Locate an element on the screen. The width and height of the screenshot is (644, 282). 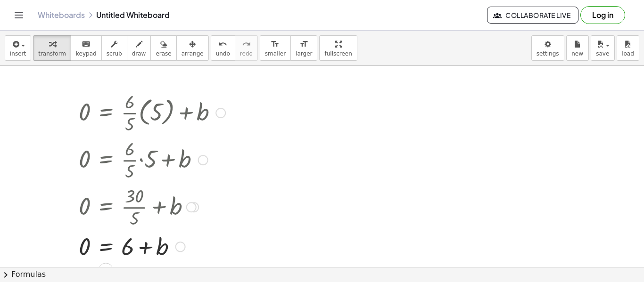
button: Log in is located at coordinates (603, 15).